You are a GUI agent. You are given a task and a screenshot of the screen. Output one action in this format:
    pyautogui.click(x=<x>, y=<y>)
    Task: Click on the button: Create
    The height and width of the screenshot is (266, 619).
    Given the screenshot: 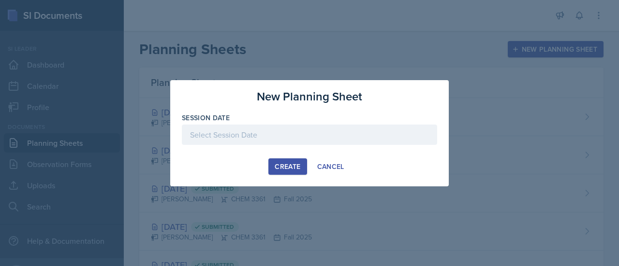 What is the action you would take?
    pyautogui.click(x=287, y=167)
    